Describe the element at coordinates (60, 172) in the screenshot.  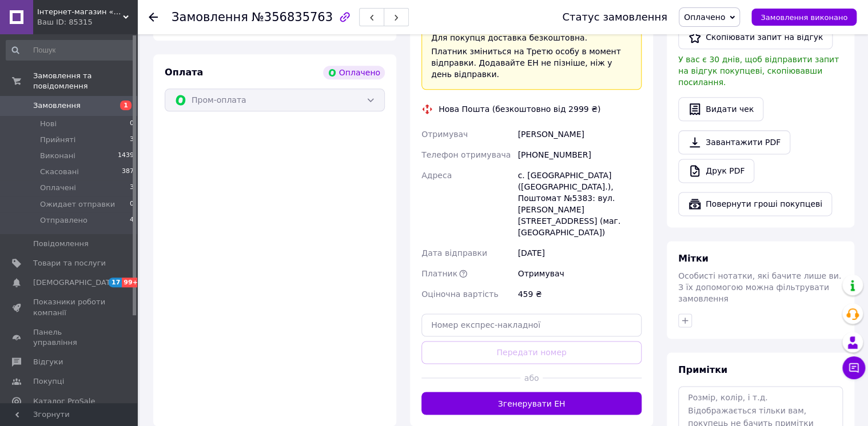
I see `span: Скасовані` at that location.